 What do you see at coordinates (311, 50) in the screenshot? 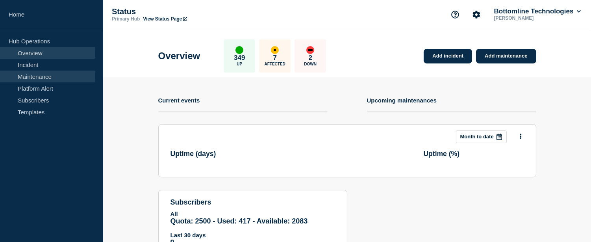
I see `div: down` at bounding box center [311, 50].